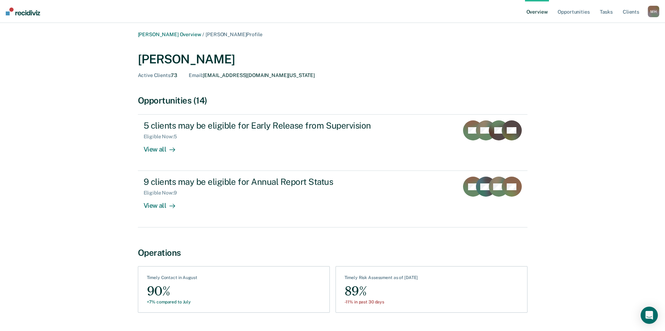  Describe the element at coordinates (163, 193) in the screenshot. I see `div: Eligible Now : 9` at that location.